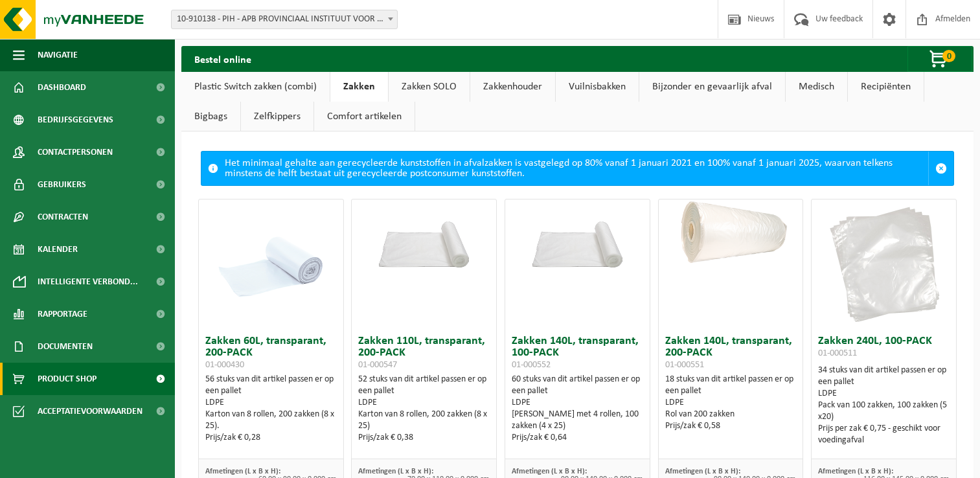 This screenshot has width=980, height=478. What do you see at coordinates (424, 438) in the screenshot?
I see `div: Prijs/zak € 0,38` at bounding box center [424, 438].